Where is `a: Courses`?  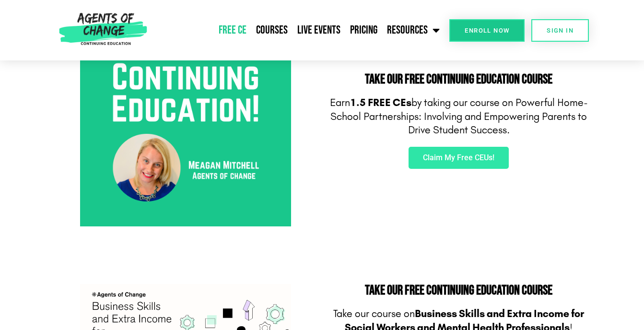
a: Courses is located at coordinates (272, 30).